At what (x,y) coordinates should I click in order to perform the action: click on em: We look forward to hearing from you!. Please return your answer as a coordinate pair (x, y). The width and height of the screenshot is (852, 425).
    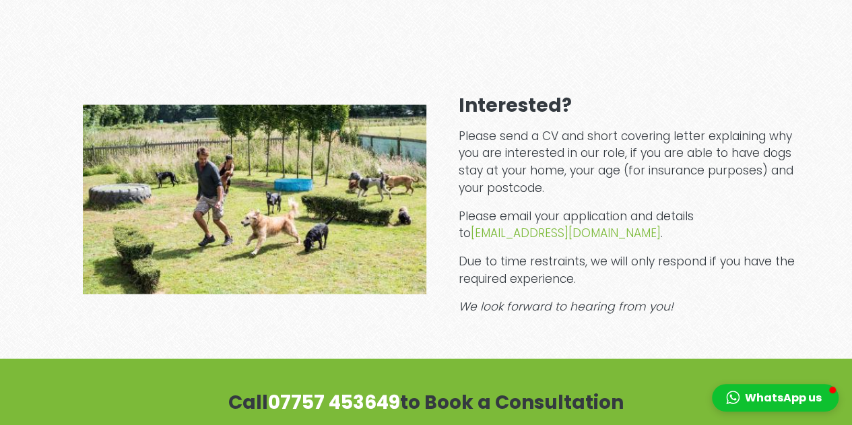
    Looking at the image, I should click on (565, 306).